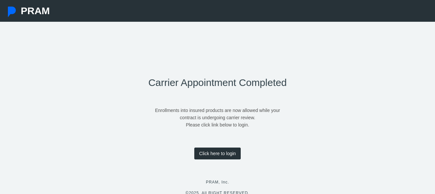 Image resolution: width=435 pixels, height=194 pixels. What do you see at coordinates (12, 12) in the screenshot?
I see `img: Pram Partner` at bounding box center [12, 12].